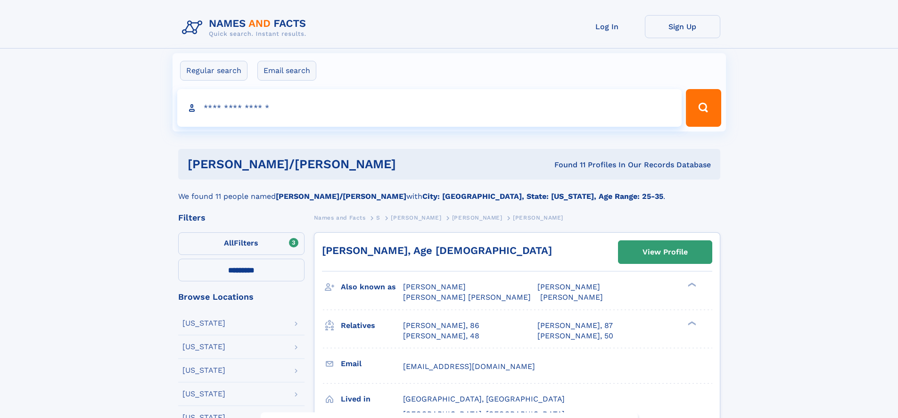 This screenshot has width=898, height=418. What do you see at coordinates (372, 287) in the screenshot?
I see `h3: Also known as` at bounding box center [372, 287].